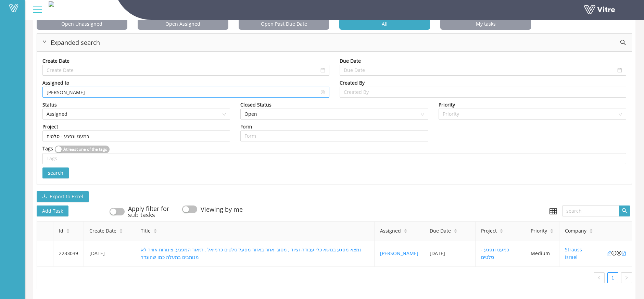  Describe the element at coordinates (334, 42) in the screenshot. I see `div: rightExpanded search` at that location.